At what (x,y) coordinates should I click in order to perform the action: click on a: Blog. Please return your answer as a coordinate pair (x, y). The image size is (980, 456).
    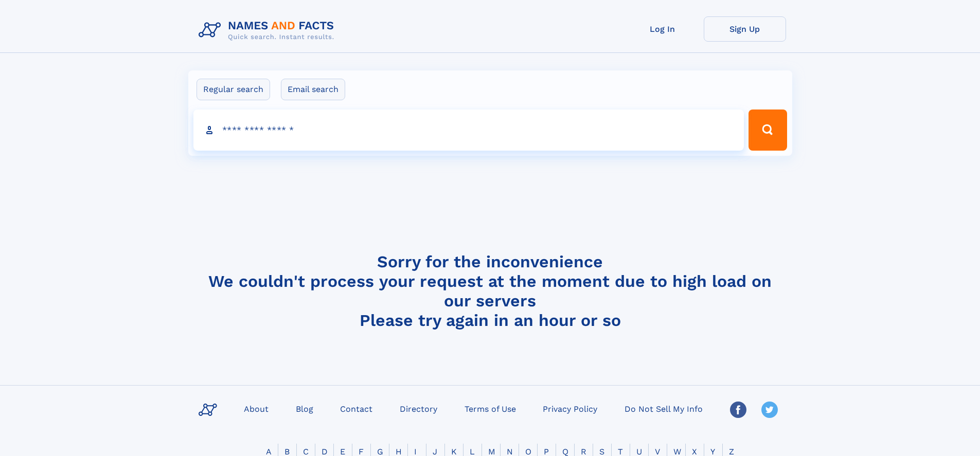
    Looking at the image, I should click on (305, 408).